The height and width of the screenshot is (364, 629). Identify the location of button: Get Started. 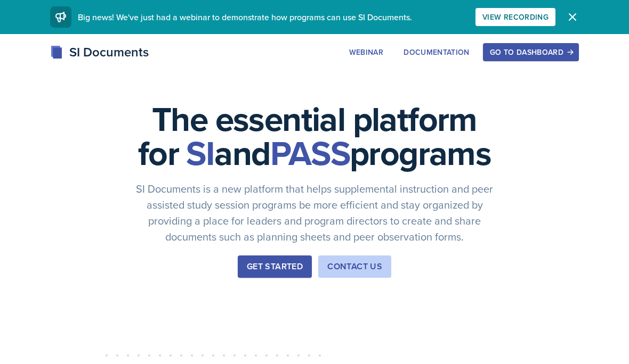
(275, 267).